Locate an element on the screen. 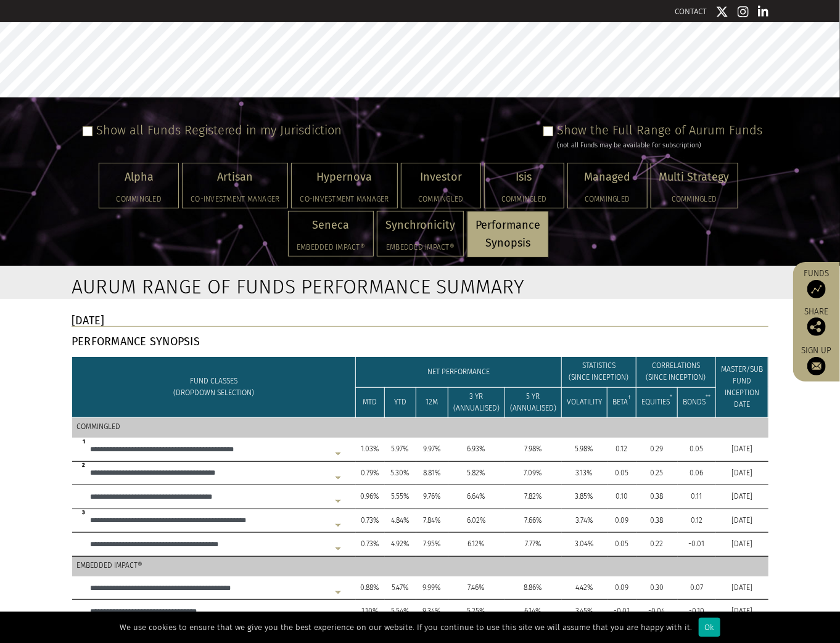  td: 6.12% is located at coordinates (477, 544).